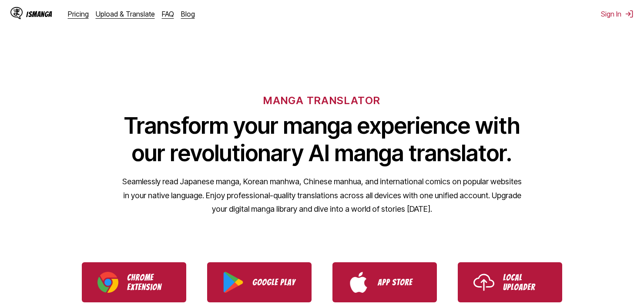  I want to click on a: Download IsManga from Google Play, so click(259, 282).